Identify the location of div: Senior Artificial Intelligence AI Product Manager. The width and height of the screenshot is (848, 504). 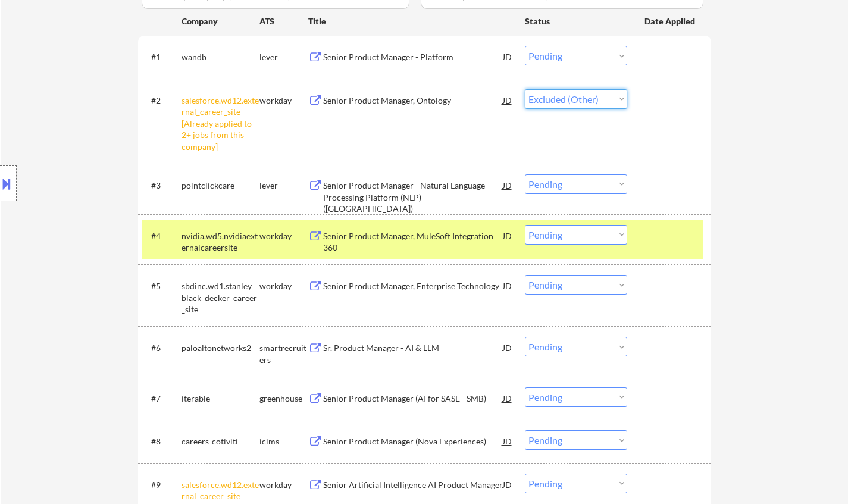
(413, 485).